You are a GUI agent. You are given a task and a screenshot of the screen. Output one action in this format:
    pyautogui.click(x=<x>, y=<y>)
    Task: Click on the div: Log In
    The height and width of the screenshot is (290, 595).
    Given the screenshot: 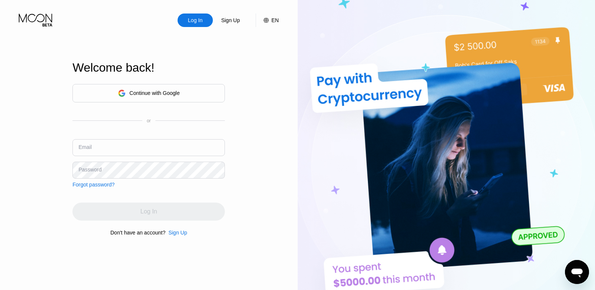 What is the action you would take?
    pyautogui.click(x=195, y=20)
    